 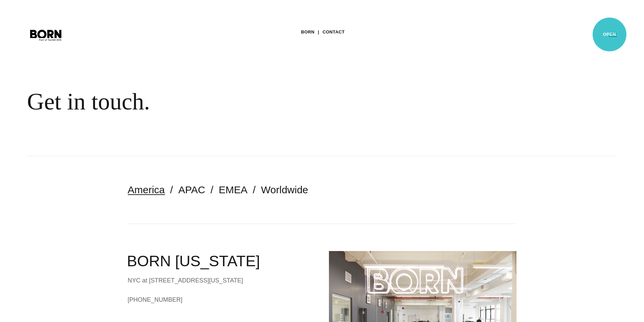 I want to click on a: Worldwide, so click(x=284, y=189).